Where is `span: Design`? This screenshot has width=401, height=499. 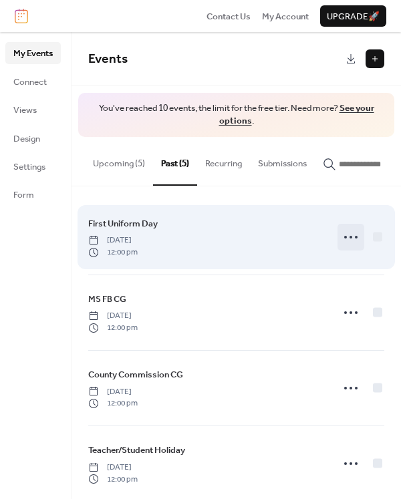 span: Design is located at coordinates (27, 139).